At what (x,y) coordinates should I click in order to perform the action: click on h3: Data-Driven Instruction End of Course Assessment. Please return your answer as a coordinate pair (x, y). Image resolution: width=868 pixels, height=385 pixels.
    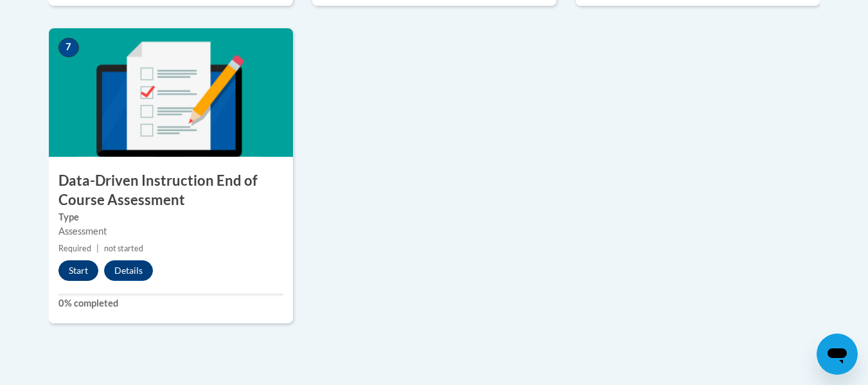
    Looking at the image, I should click on (171, 191).